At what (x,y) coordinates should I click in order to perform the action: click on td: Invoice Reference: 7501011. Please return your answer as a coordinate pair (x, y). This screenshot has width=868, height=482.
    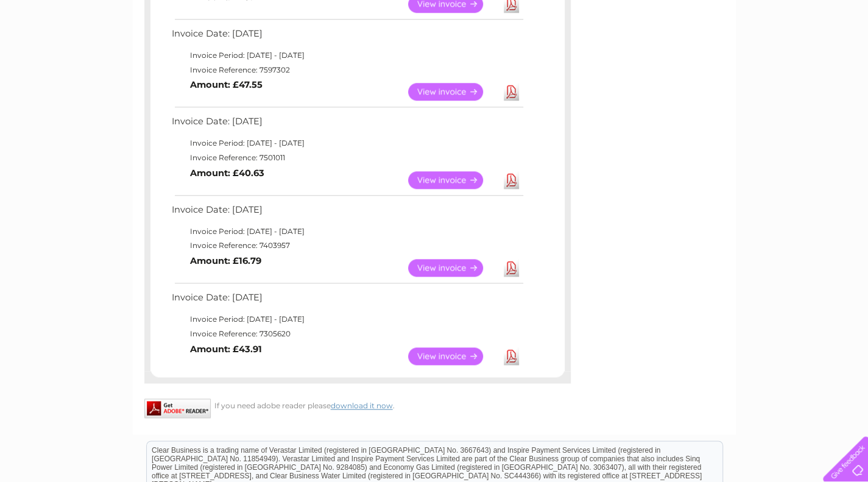
    Looking at the image, I should click on (346, 158).